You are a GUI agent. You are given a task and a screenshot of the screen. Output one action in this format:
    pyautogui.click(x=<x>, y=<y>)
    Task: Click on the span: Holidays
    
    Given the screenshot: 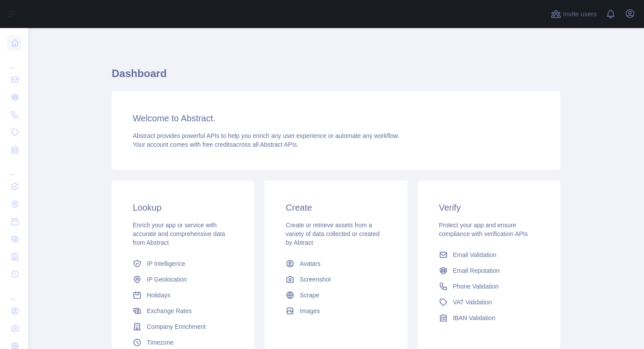 What is the action you would take?
    pyautogui.click(x=159, y=295)
    